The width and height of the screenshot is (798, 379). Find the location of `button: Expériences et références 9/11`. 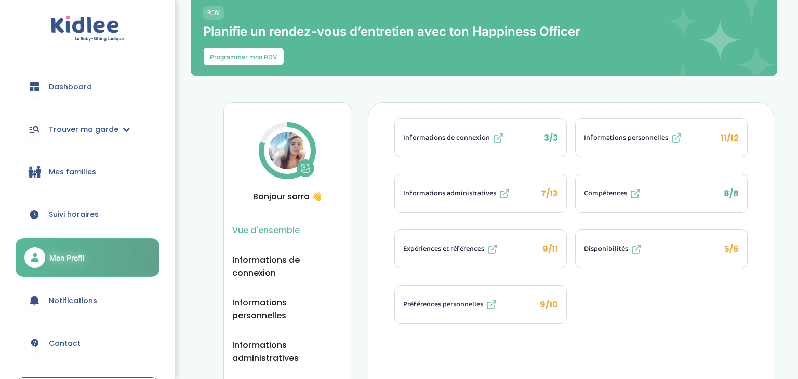

button: Expériences et références 9/11 is located at coordinates (481, 249).